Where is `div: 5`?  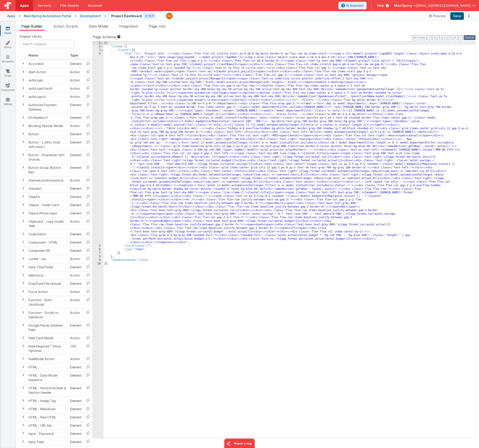
div: 5 is located at coordinates (98, 246).